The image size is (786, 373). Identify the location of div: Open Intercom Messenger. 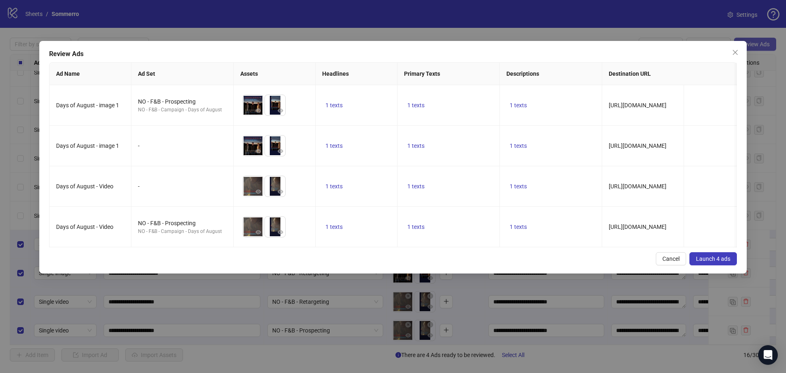
(768, 355).